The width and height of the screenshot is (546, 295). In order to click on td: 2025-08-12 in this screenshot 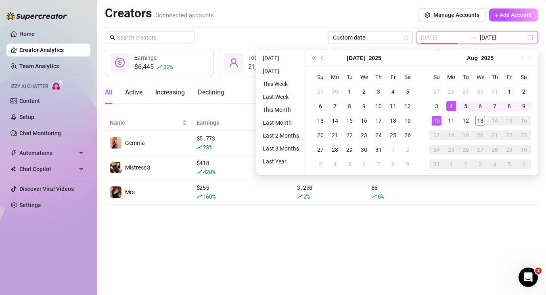, I will do `click(466, 121)`.